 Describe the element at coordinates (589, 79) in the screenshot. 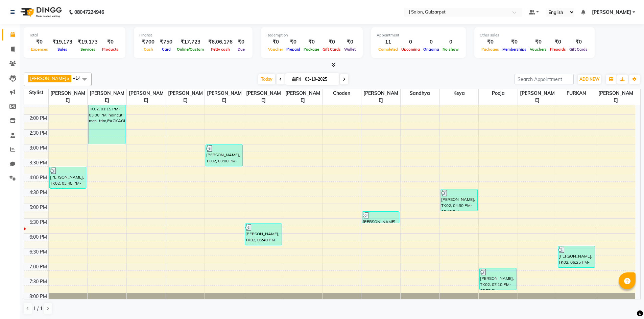

I see `button: ADD NEW` at that location.